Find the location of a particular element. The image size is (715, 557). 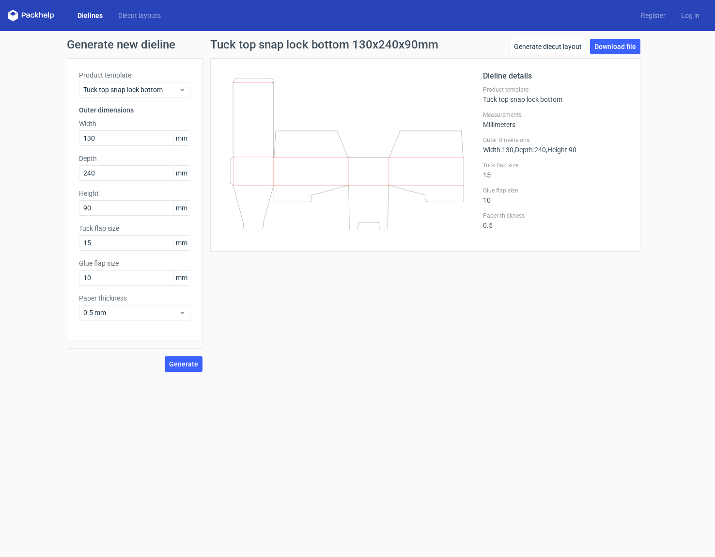

div: 0.5 is located at coordinates (556, 220).